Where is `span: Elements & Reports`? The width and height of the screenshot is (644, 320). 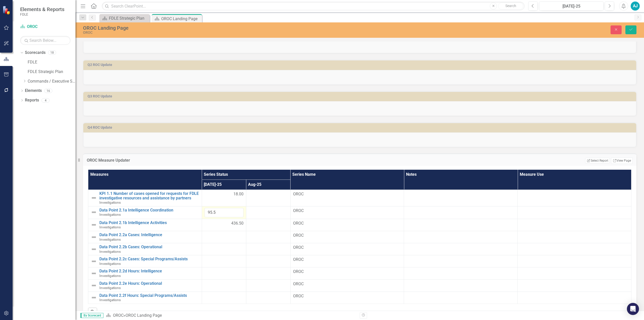
span: Elements & Reports is located at coordinates (43, 9).